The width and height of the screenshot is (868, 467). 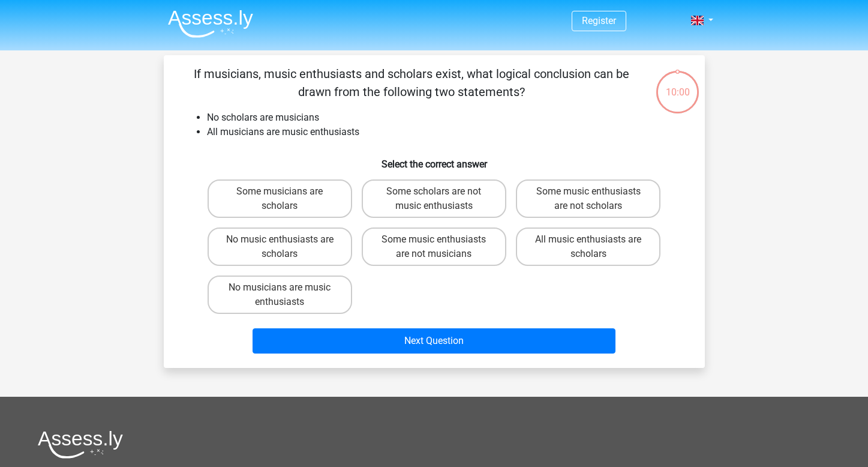 I want to click on label: No musicians are music enthusiasts, so click(x=280, y=295).